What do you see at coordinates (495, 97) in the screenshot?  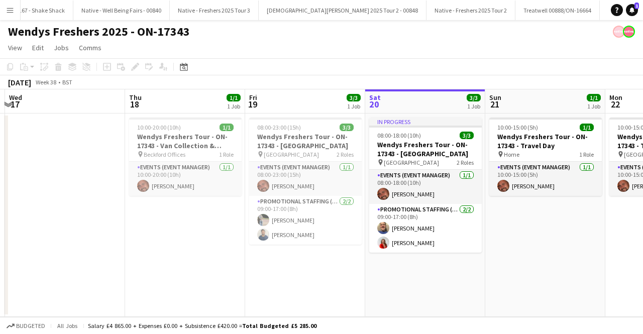 I see `span: Sun` at bounding box center [495, 97].